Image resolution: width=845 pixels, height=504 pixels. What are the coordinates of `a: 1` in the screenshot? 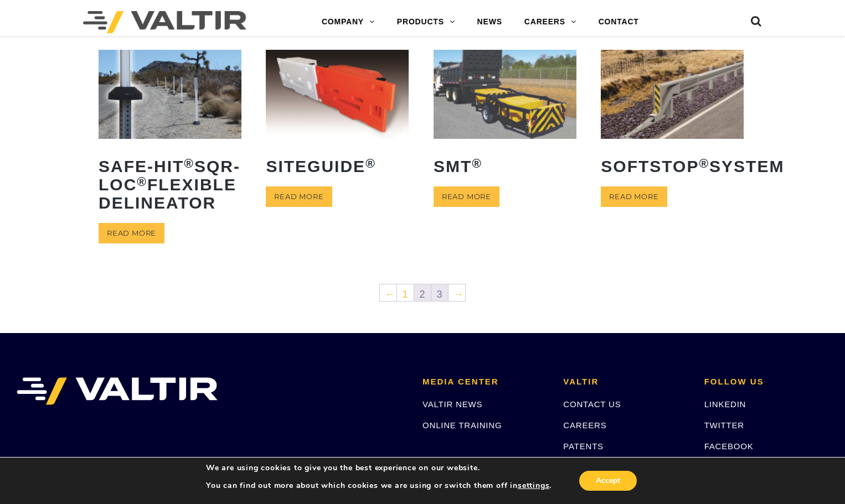 It's located at (405, 292).